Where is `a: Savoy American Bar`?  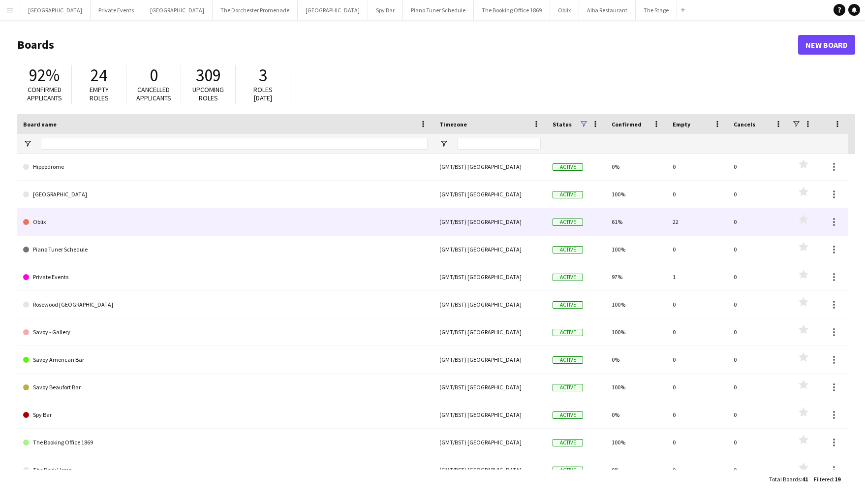 a: Savoy American Bar is located at coordinates (226, 360).